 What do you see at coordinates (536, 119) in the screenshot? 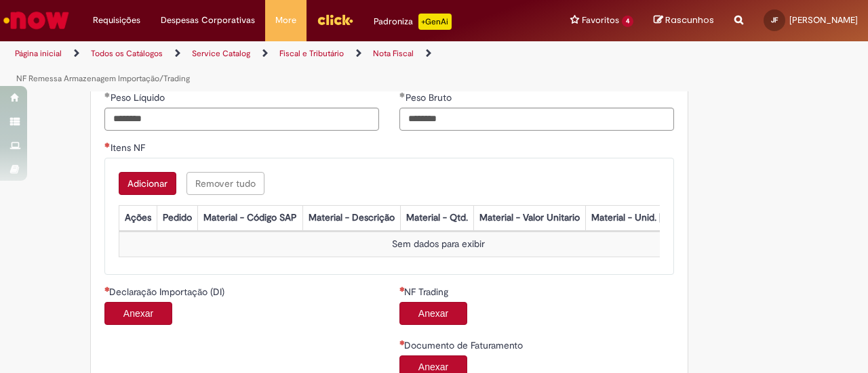
I see `input: Peso Bruto` at bounding box center [536, 119].